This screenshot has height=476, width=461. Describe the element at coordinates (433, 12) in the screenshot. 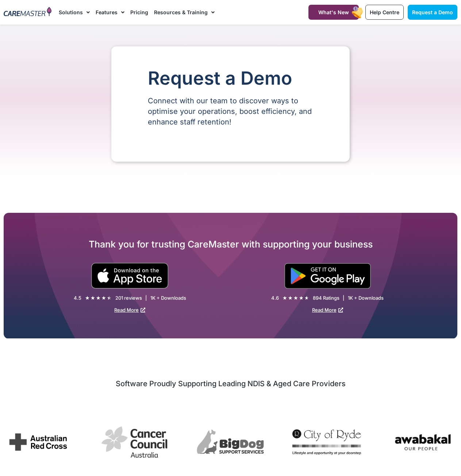

I see `a: Request a Demo` at that location.